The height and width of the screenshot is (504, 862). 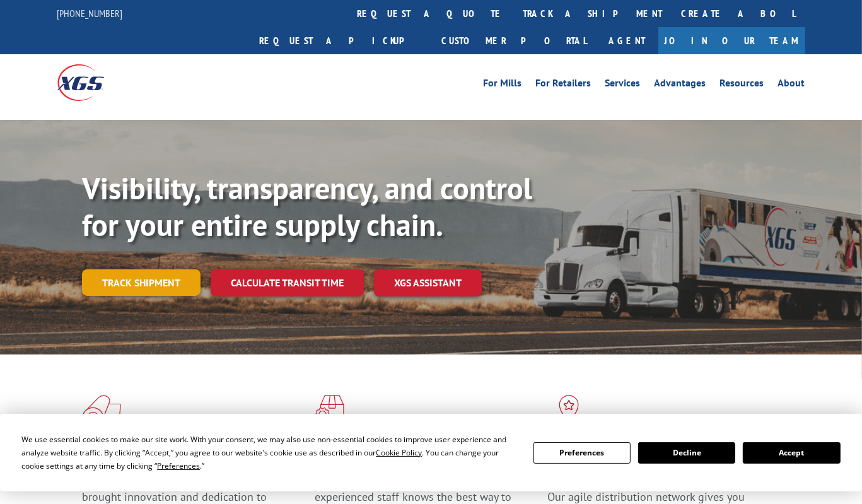 What do you see at coordinates (503, 85) in the screenshot?
I see `a: For Mills` at bounding box center [503, 85].